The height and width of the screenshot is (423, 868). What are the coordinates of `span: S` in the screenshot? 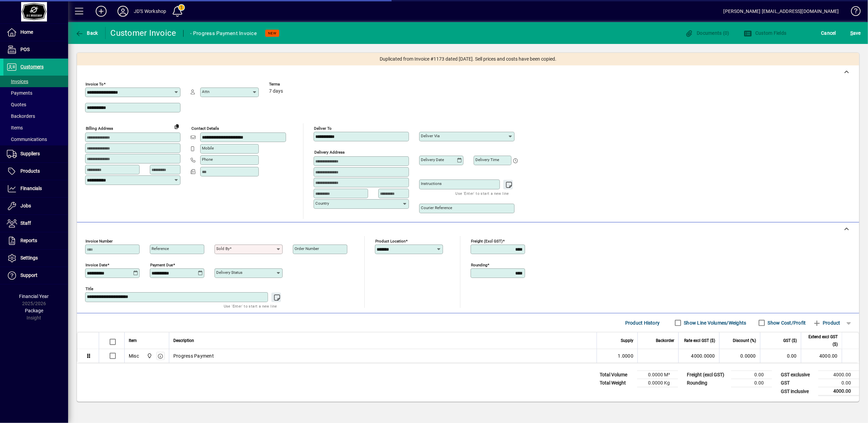 It's located at (852, 33).